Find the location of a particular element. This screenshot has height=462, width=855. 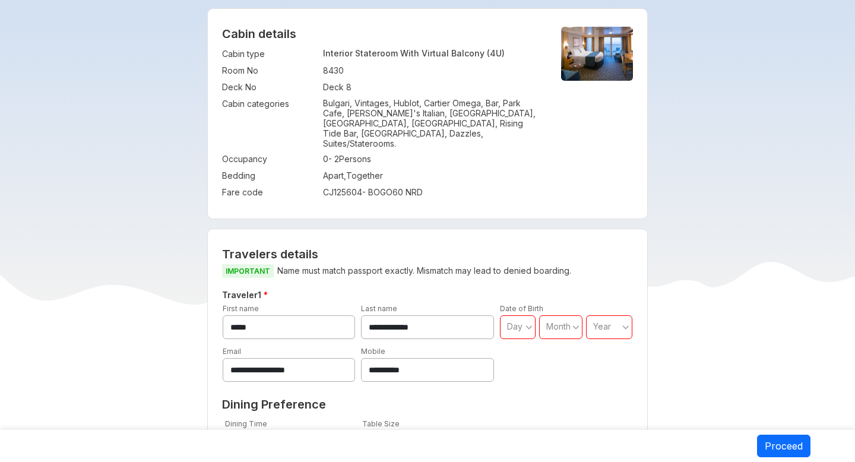

label: Date of Birth is located at coordinates (522, 308).